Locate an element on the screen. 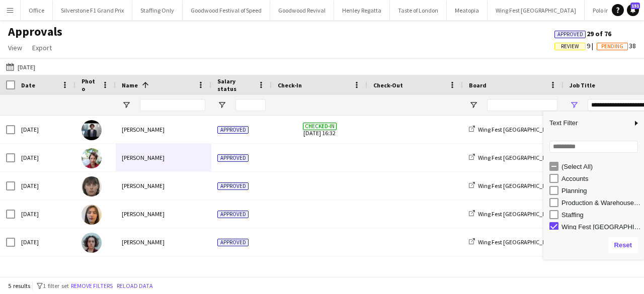  span: Date is located at coordinates (28, 85).